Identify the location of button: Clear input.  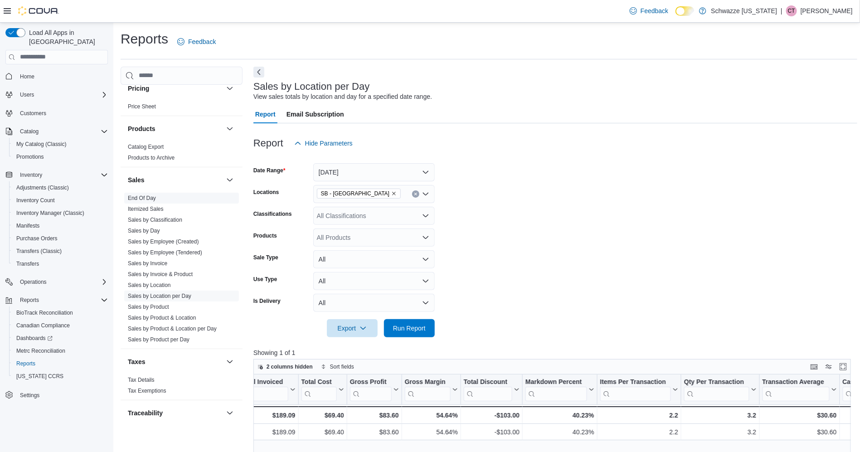
(416, 194).